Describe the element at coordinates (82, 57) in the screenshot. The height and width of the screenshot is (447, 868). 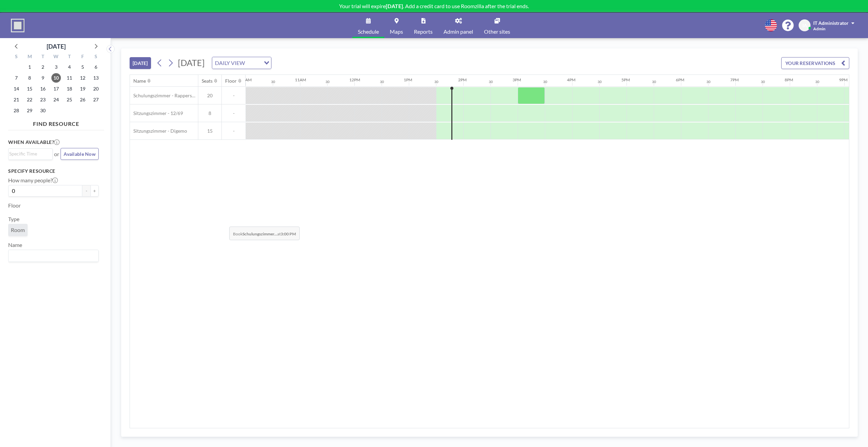
I see `div: F` at that location.